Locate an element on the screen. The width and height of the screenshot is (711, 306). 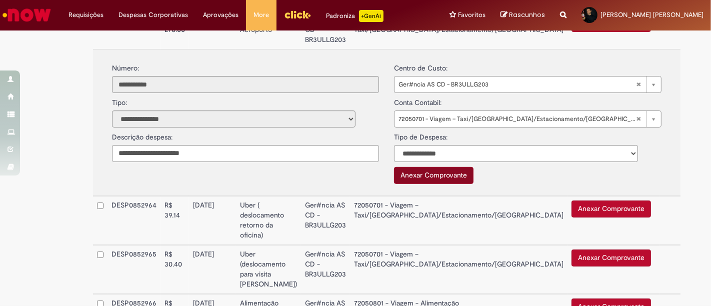
label: Tipo de Despesa: is located at coordinates (421, 135).